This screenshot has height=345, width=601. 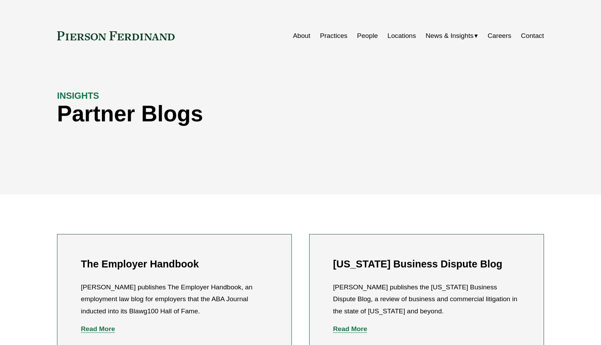 I want to click on a: People, so click(x=368, y=36).